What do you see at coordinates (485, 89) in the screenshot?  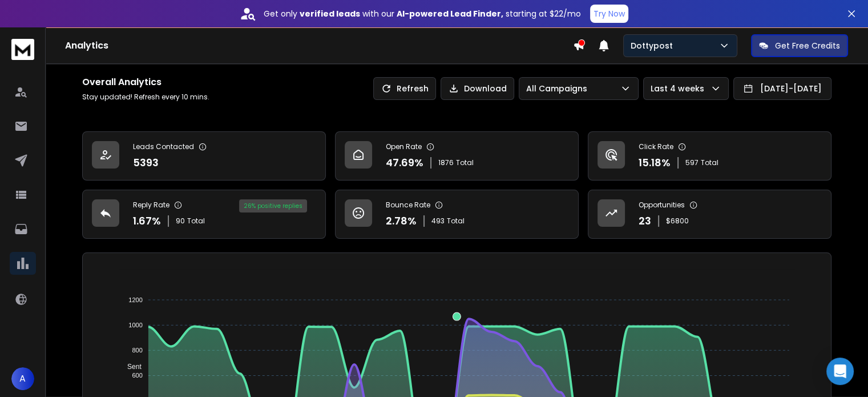 I see `p: Download` at bounding box center [485, 89].